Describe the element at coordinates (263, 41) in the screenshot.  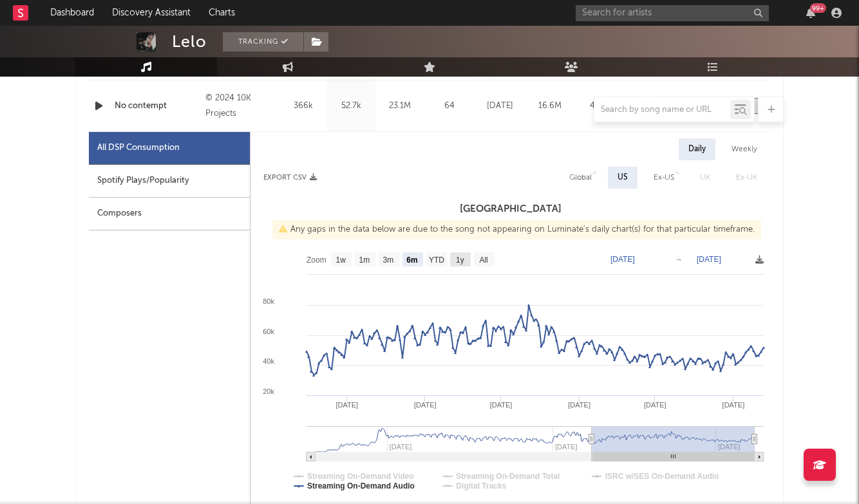
I see `button: Tracking` at that location.